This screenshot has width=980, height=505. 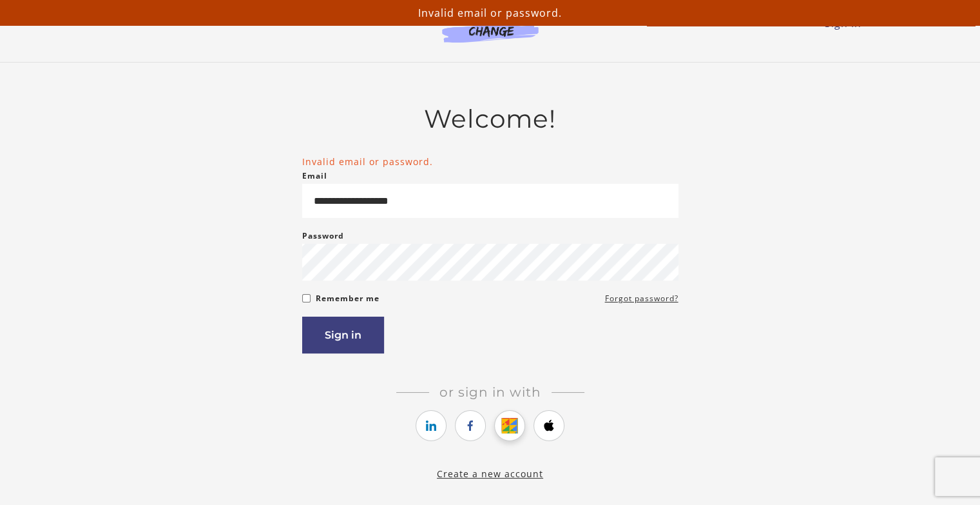 What do you see at coordinates (549, 426) in the screenshot?
I see `a: https://courses.thinkific.com/users/auth/apple?ss%5Breferral%5D=&ss%5Buser_return_to%5D=&ss%5Bvis...` at bounding box center [549, 426].